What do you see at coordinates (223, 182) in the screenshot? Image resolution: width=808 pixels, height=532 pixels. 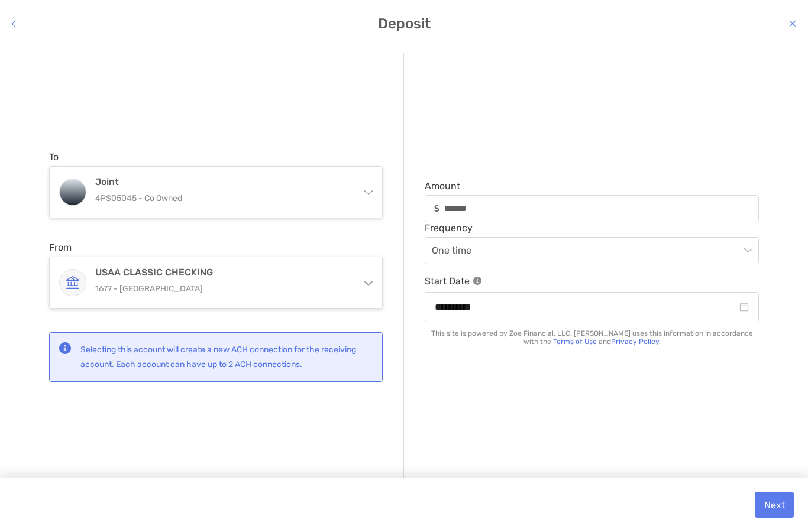 I see `h4: Joint` at bounding box center [223, 182].